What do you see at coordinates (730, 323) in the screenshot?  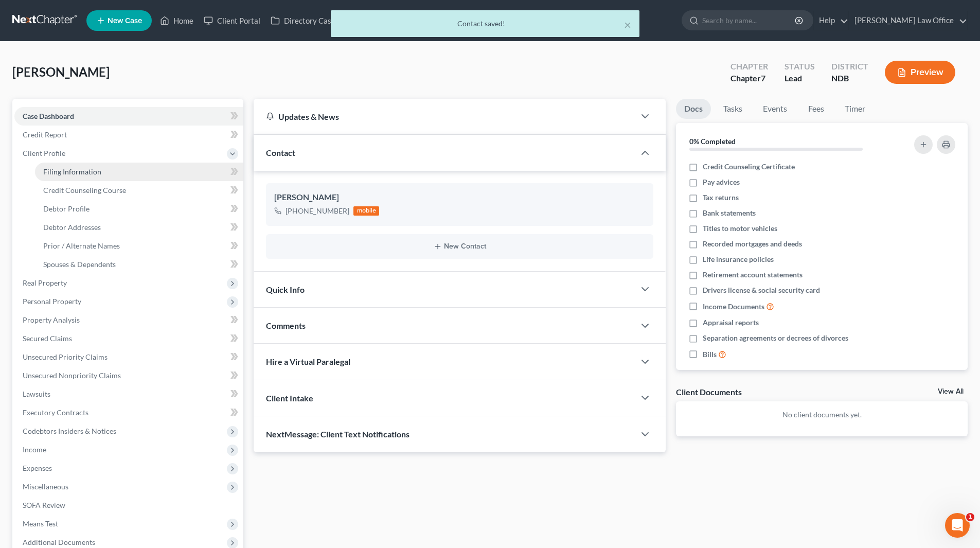 I see `span: Appraisal reports` at bounding box center [730, 323].